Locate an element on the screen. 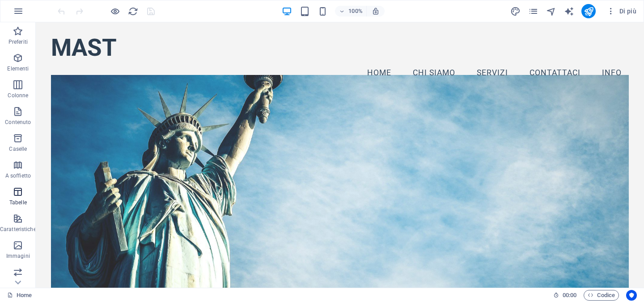 This screenshot has width=644, height=302. i: Navigatore is located at coordinates (551, 11).